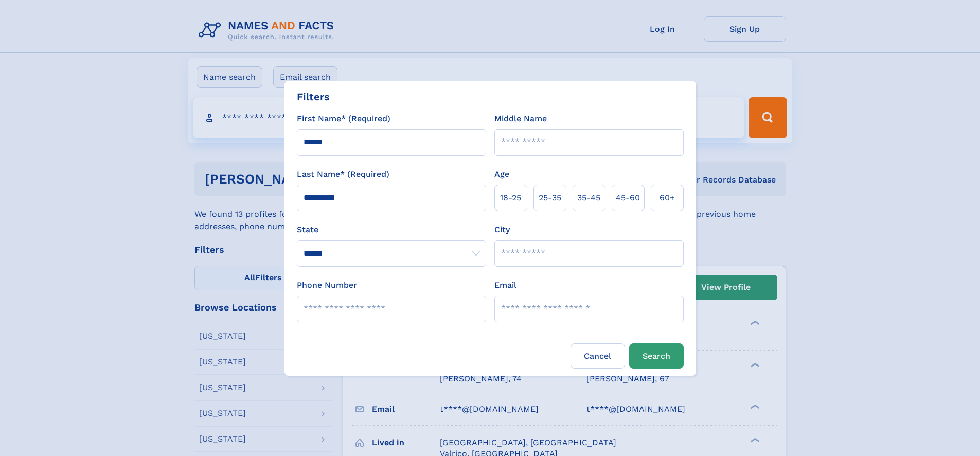 The height and width of the screenshot is (456, 980). I want to click on label: Middle Name, so click(521, 119).